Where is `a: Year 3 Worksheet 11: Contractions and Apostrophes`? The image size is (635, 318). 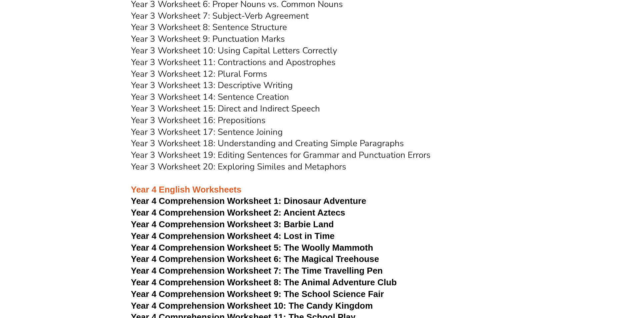 a: Year 3 Worksheet 11: Contractions and Apostrophes is located at coordinates (233, 62).